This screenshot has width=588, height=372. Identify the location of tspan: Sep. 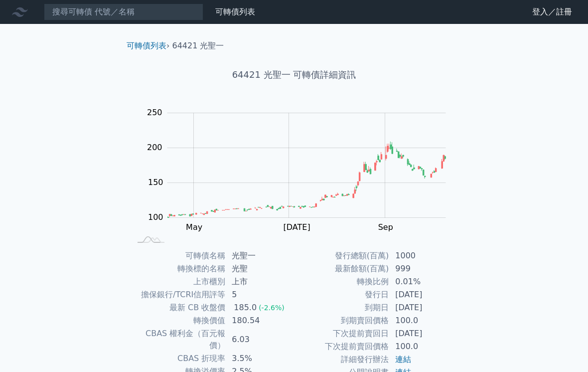
(386, 226).